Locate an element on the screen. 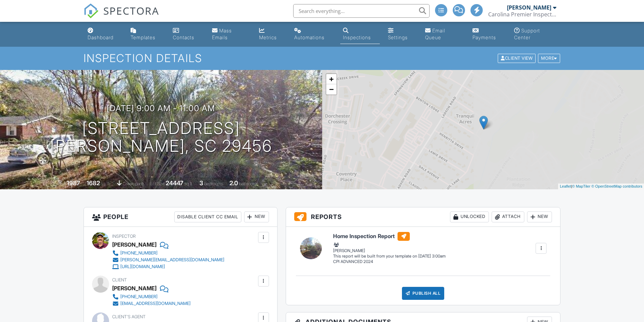  a: Templates is located at coordinates (147, 34).